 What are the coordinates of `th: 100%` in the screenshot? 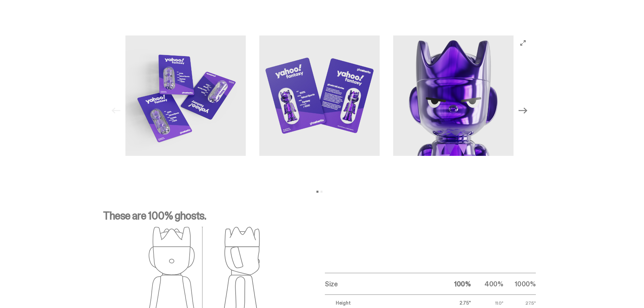 It's located at (455, 284).